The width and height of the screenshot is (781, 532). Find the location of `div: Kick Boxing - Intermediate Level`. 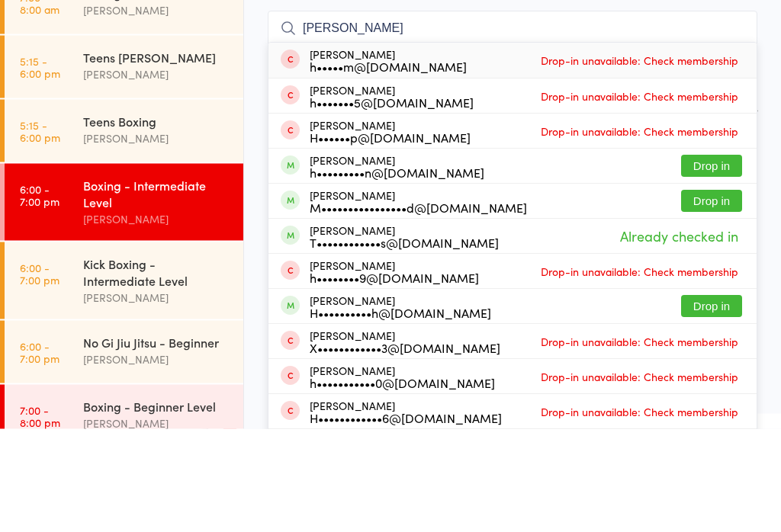

div: Kick Boxing - Intermediate Level is located at coordinates (156, 376).